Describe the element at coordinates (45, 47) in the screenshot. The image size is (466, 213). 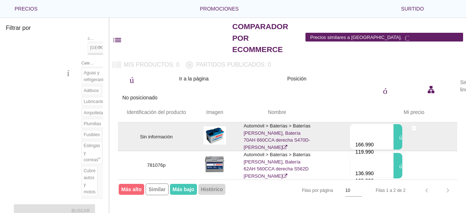
I see `font: almacenar` at that location.